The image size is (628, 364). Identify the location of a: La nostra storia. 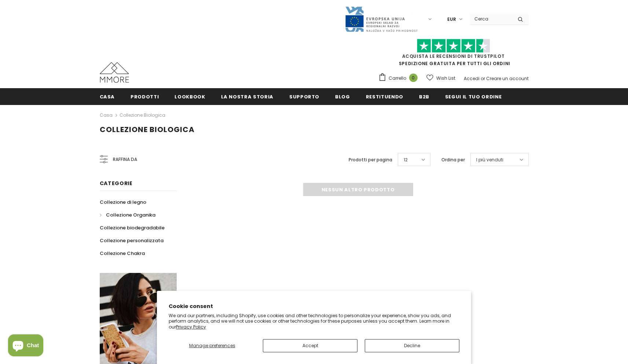
(247, 96).